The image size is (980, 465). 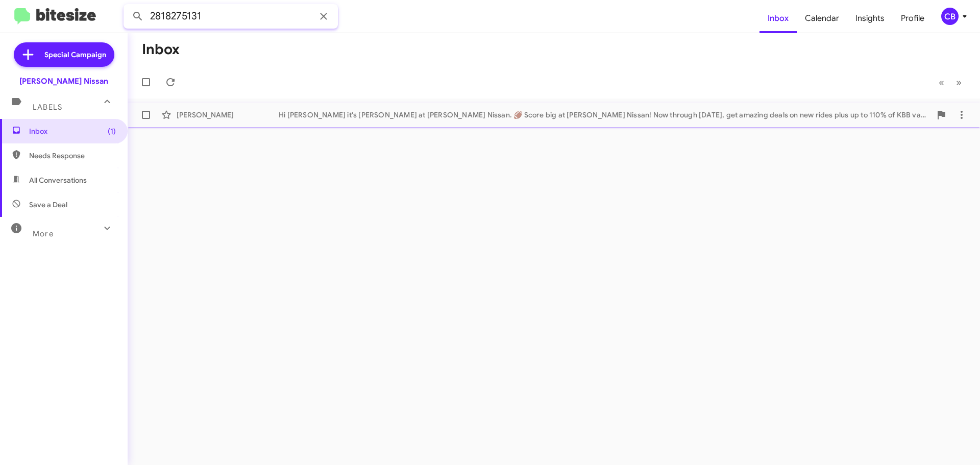 What do you see at coordinates (870, 19) in the screenshot?
I see `span: Insights` at bounding box center [870, 19].